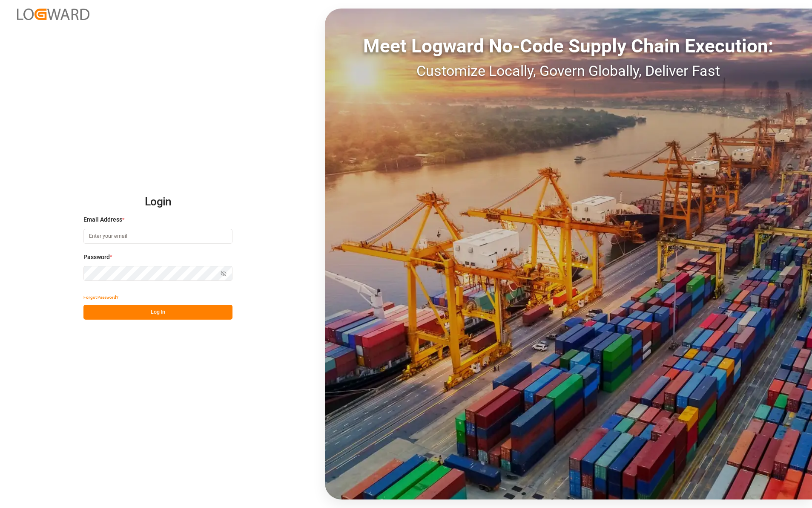 This screenshot has width=812, height=508. I want to click on button: Forgot Password?, so click(101, 297).